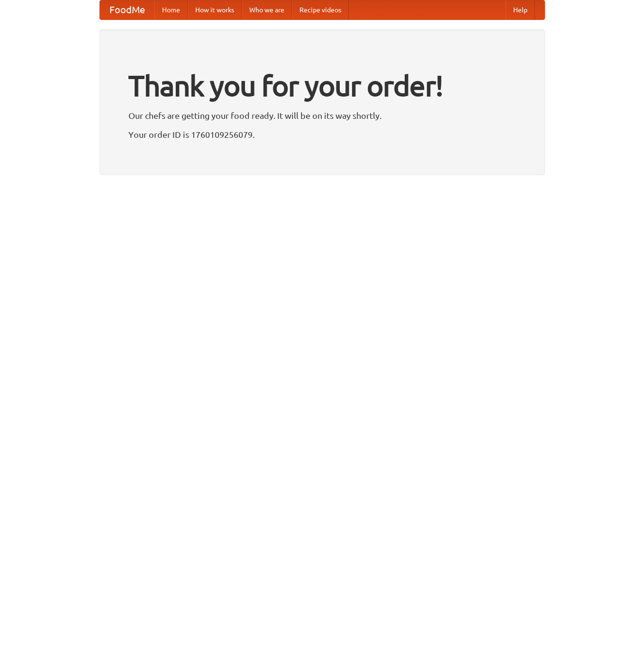 This screenshot has width=644, height=670. What do you see at coordinates (267, 10) in the screenshot?
I see `a: Who we are` at bounding box center [267, 10].